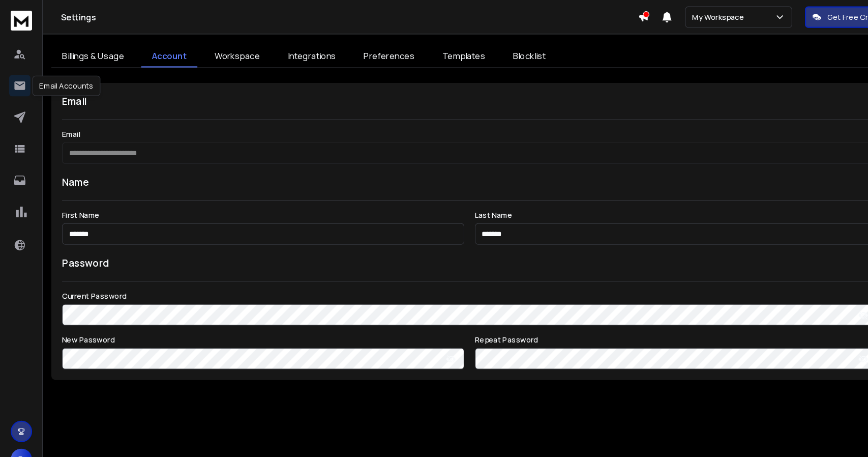  What do you see at coordinates (503, 53) in the screenshot?
I see `a: Blocklist` at bounding box center [503, 53].